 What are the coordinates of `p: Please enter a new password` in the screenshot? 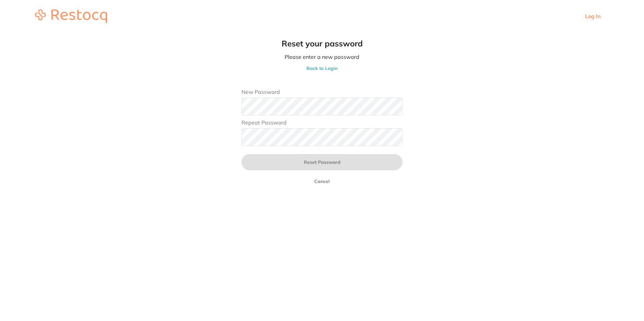 It's located at (322, 57).